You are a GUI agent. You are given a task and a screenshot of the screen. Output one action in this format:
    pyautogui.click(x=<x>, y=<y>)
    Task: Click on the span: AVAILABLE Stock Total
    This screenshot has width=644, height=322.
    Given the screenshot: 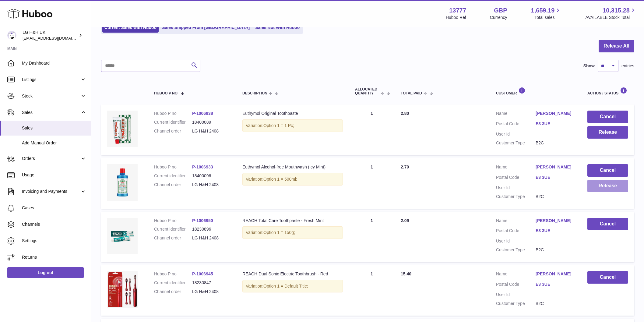 What is the action you would take?
    pyautogui.click(x=611, y=17)
    